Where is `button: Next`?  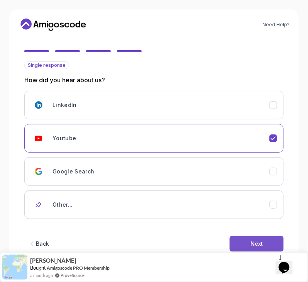
button: Next is located at coordinates (257, 244).